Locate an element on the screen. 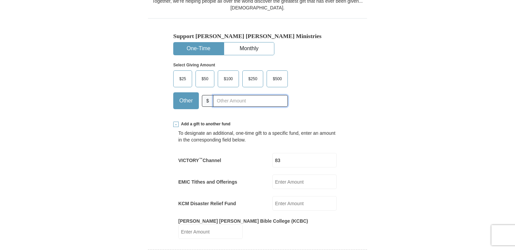 Image resolution: width=515 pixels, height=250 pixels. span: $25 is located at coordinates (183, 79).